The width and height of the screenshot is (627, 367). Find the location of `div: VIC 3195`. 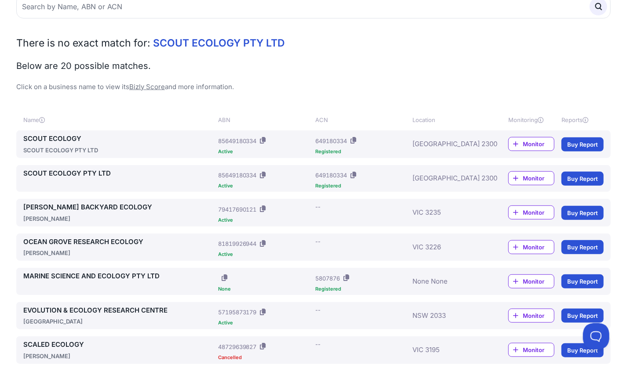

div: VIC 3195 is located at coordinates (447, 350).